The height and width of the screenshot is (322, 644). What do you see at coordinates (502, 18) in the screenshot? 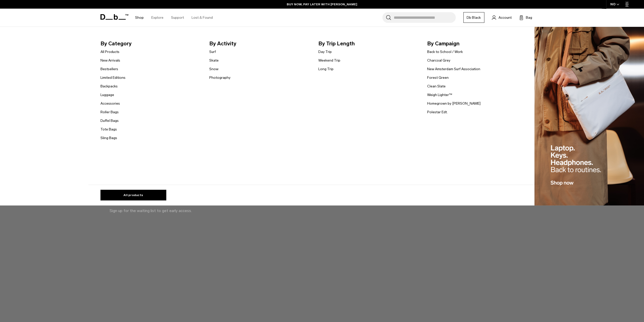
I see `a: Account` at bounding box center [502, 18].